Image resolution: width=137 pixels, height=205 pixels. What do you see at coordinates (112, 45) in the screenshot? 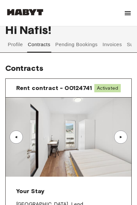
I see `button: Invoices` at bounding box center [112, 45].